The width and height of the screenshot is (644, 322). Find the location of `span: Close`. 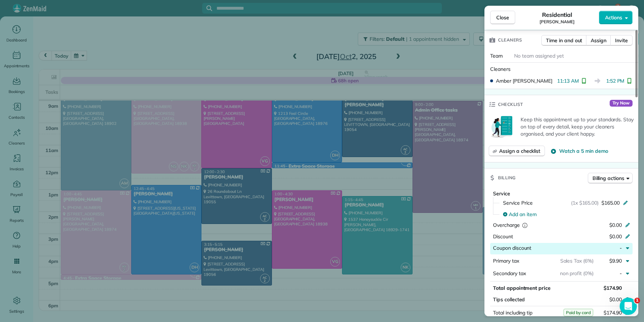

span: Close is located at coordinates (503, 18).